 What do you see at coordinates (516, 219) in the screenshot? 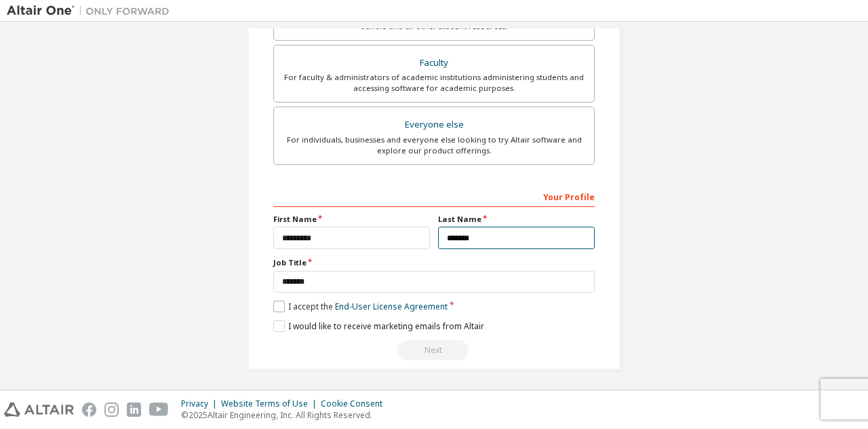
I see `label: Last Name` at bounding box center [516, 219].